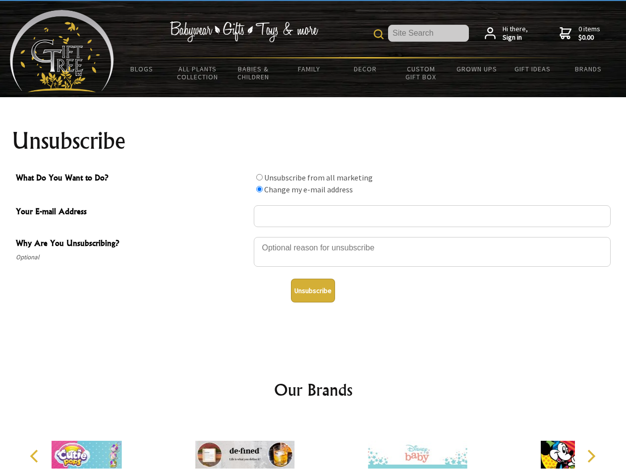 The image size is (626, 476). What do you see at coordinates (36, 456) in the screenshot?
I see `button: Previous` at bounding box center [36, 456].